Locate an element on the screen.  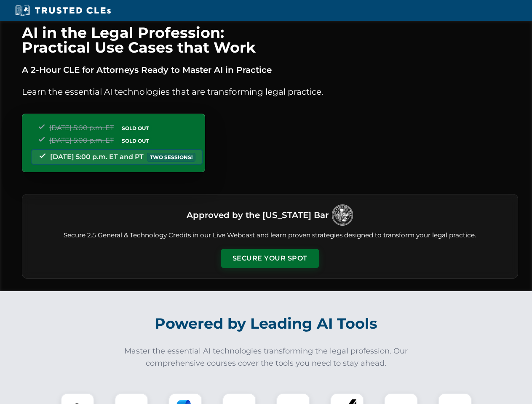
h2: Powered by Leading AI Tools is located at coordinates (266, 324).